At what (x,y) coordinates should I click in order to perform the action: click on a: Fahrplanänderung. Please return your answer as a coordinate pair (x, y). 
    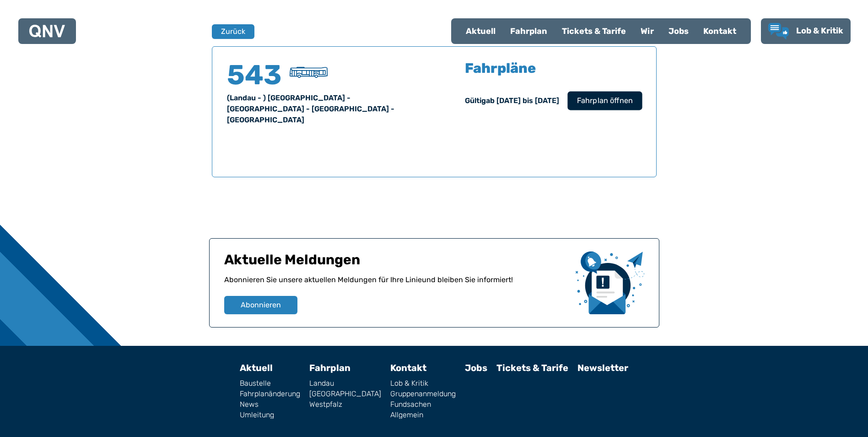
    Looking at the image, I should click on (270, 394).